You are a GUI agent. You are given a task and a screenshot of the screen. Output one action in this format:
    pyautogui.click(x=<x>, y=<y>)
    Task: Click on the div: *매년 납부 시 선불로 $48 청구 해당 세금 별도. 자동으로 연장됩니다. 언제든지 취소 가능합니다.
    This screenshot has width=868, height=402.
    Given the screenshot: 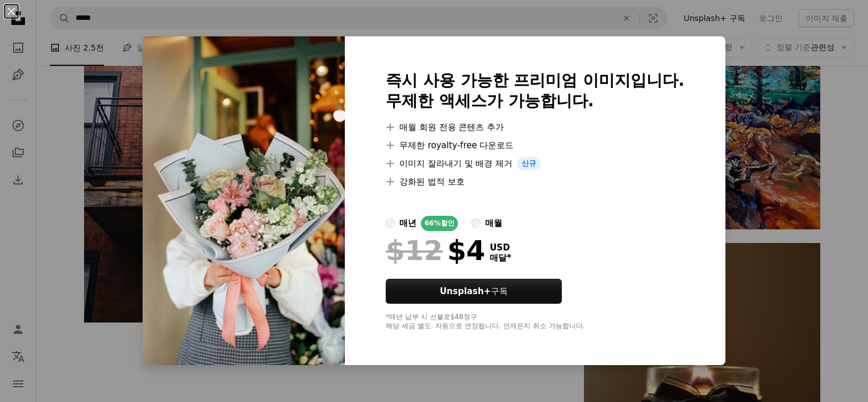 What is the action you would take?
    pyautogui.click(x=535, y=322)
    